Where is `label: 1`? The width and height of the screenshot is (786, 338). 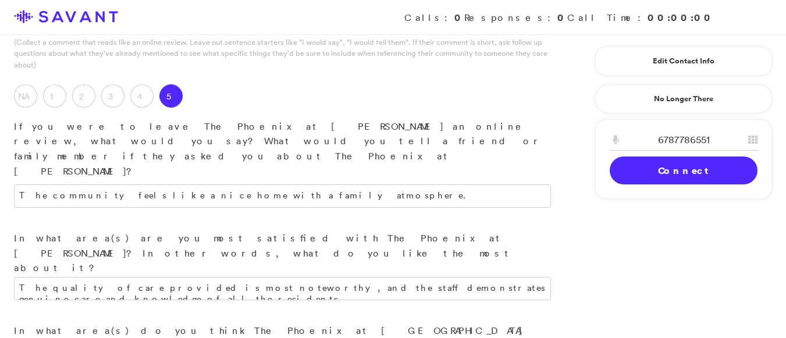 label: 1 is located at coordinates (55, 96).